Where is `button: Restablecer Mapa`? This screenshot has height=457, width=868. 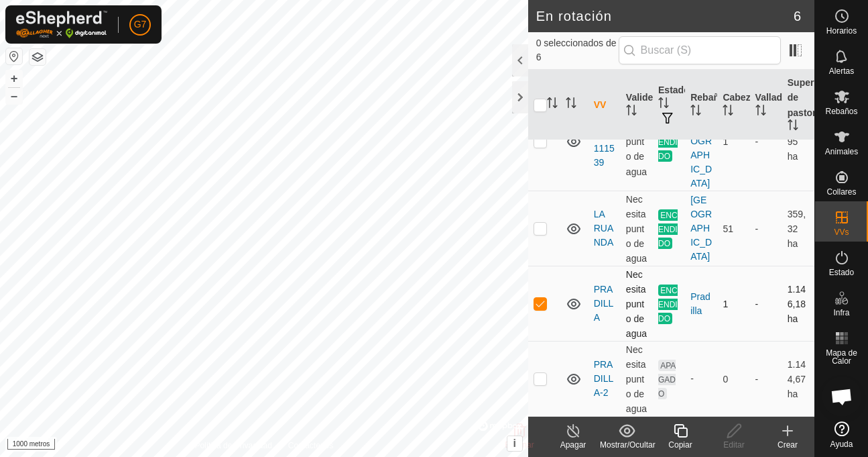 button: Restablecer Mapa is located at coordinates (14, 56).